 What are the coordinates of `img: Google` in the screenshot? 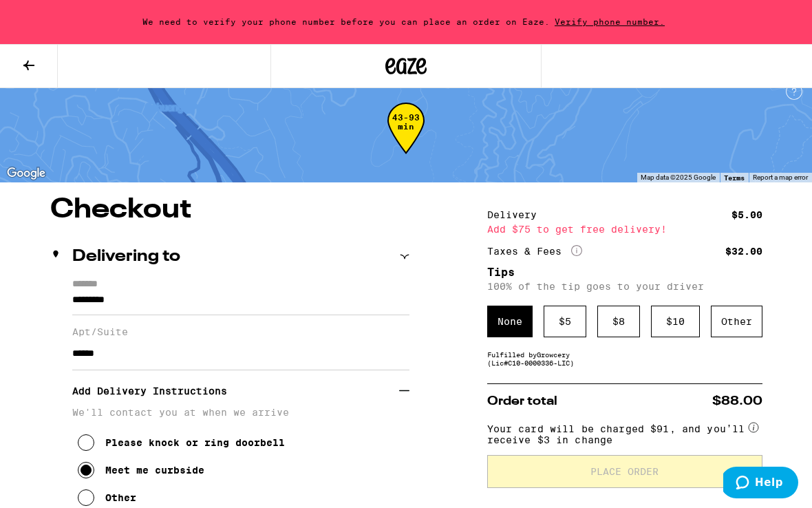 It's located at (26, 174).